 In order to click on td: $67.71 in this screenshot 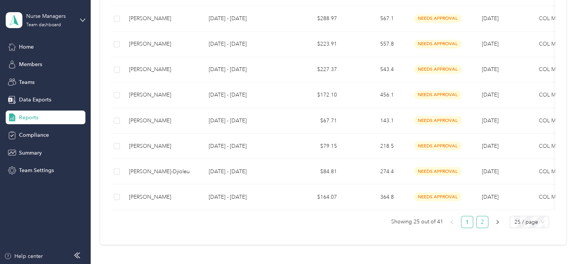, I will do `click(314, 120)`.